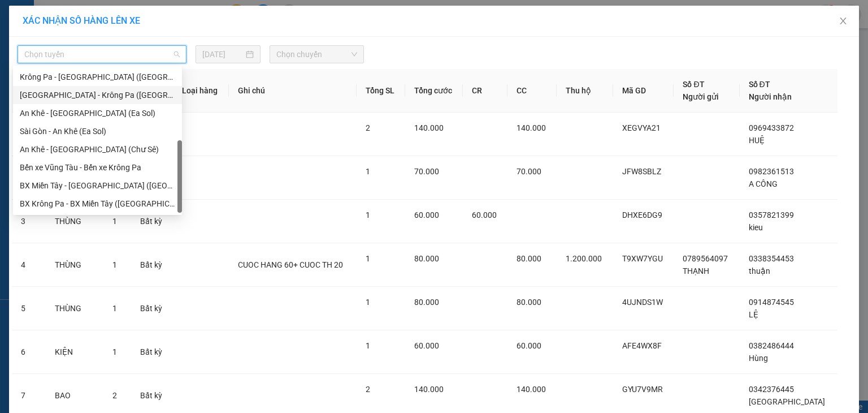 This screenshot has height=413, width=868. What do you see at coordinates (29, 134) in the screenshot?
I see `td: 1` at bounding box center [29, 134].